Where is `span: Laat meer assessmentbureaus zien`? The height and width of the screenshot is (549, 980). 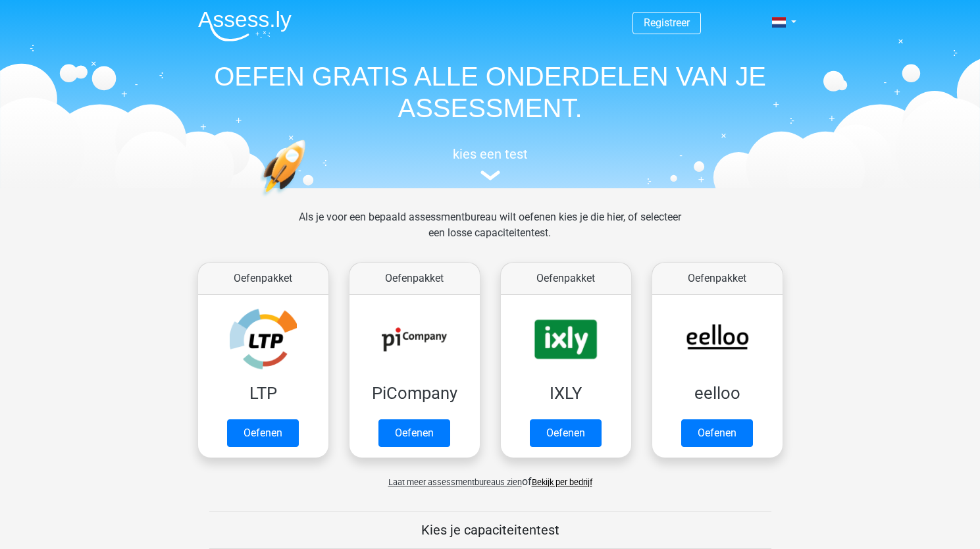 span: Laat meer assessmentbureaus zien is located at coordinates (455, 482).